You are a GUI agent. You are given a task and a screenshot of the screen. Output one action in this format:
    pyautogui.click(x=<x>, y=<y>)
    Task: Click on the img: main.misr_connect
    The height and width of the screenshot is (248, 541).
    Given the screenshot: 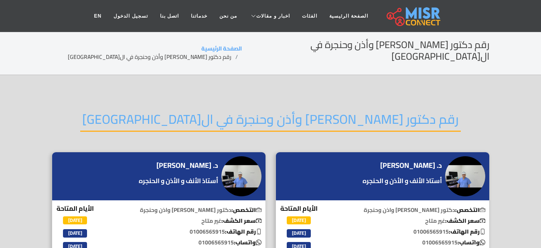 What is the action you would take?
    pyautogui.click(x=414, y=16)
    